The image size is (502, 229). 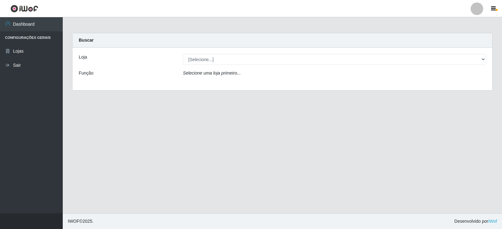 I want to click on i: Selecione uma loja primeiro..., so click(x=212, y=73).